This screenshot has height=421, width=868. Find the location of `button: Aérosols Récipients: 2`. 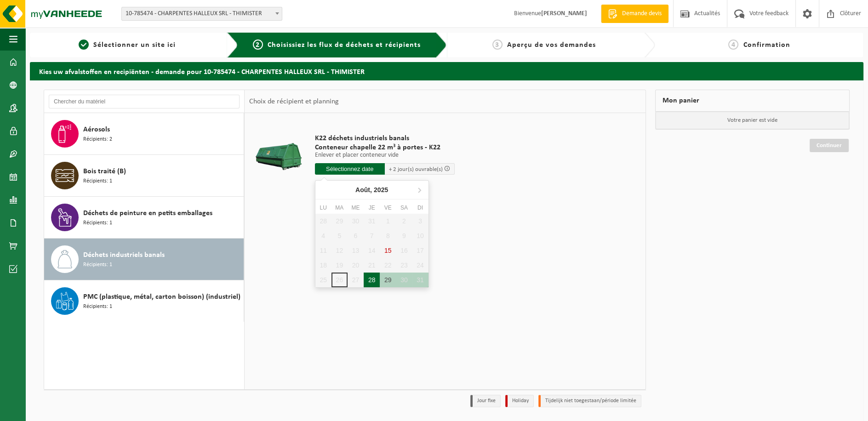

button: Aérosols Récipients: 2 is located at coordinates (144, 134).